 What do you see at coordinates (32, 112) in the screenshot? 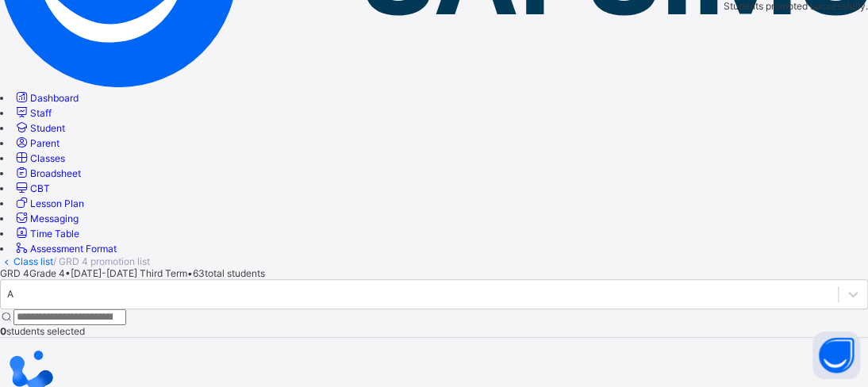
I see `a: Staff` at bounding box center [32, 112].